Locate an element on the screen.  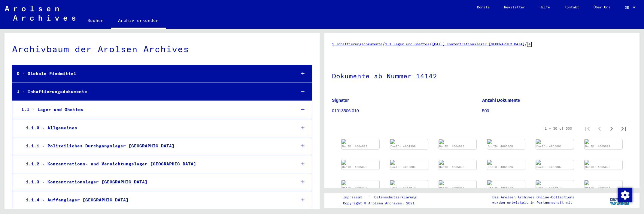
a: DocID: 4065010 is located at coordinates (403, 188).